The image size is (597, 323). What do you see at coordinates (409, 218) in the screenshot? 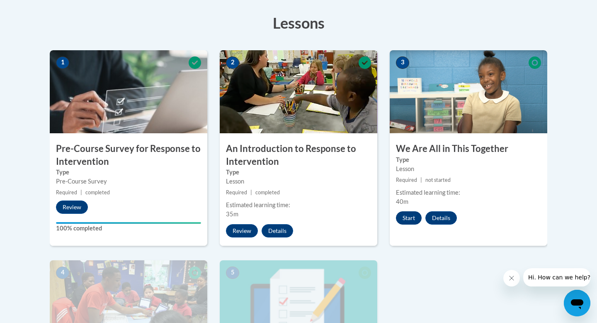
I see `button: Start` at bounding box center [409, 218].